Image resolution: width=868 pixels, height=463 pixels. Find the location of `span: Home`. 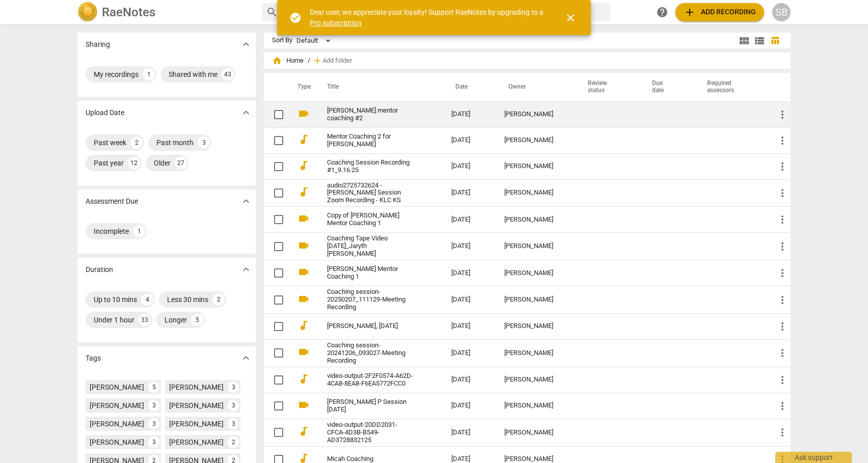

span: Home is located at coordinates (288, 60).